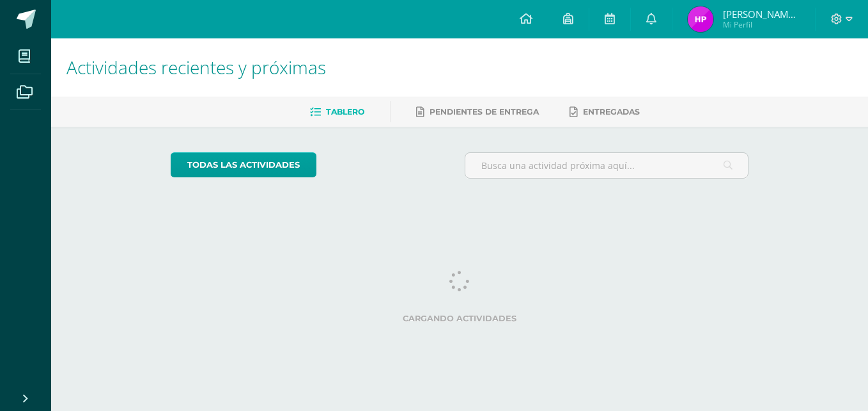  Describe the element at coordinates (701, 19) in the screenshot. I see `img: 9d59e4ff803472dde61d3ceecfb87149.png` at that location.